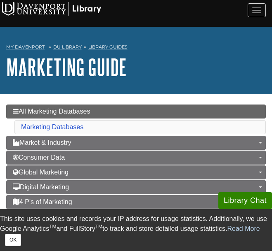 Image resolution: width=272 pixels, height=251 pixels. What do you see at coordinates (52, 9) in the screenshot?
I see `img: Davenport University Logo` at bounding box center [52, 9].